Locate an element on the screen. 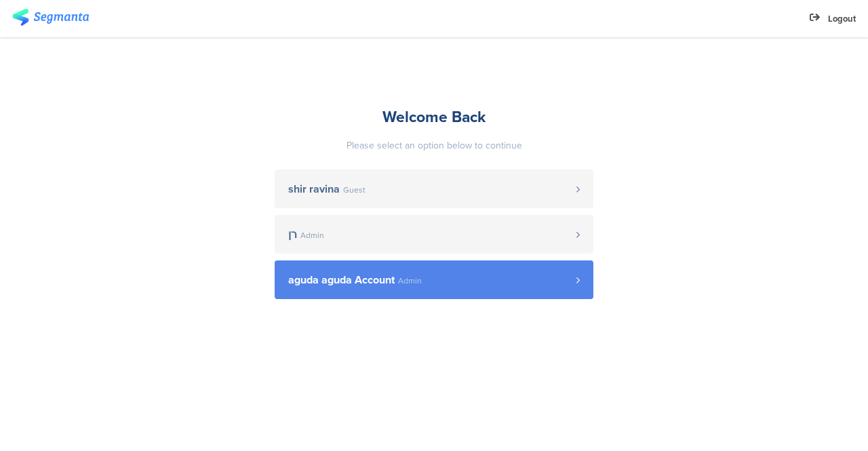  span: Guest is located at coordinates (354, 190).